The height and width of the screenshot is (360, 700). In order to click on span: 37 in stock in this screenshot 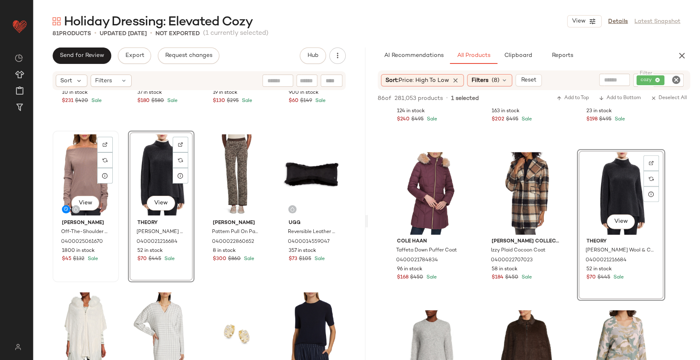, I will do `click(150, 93)`.